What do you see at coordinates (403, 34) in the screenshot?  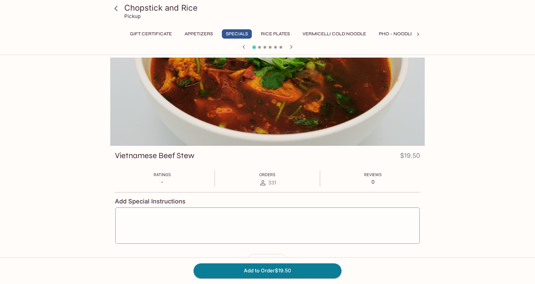 I see `button: Pho - Noodle Soup` at bounding box center [403, 34].